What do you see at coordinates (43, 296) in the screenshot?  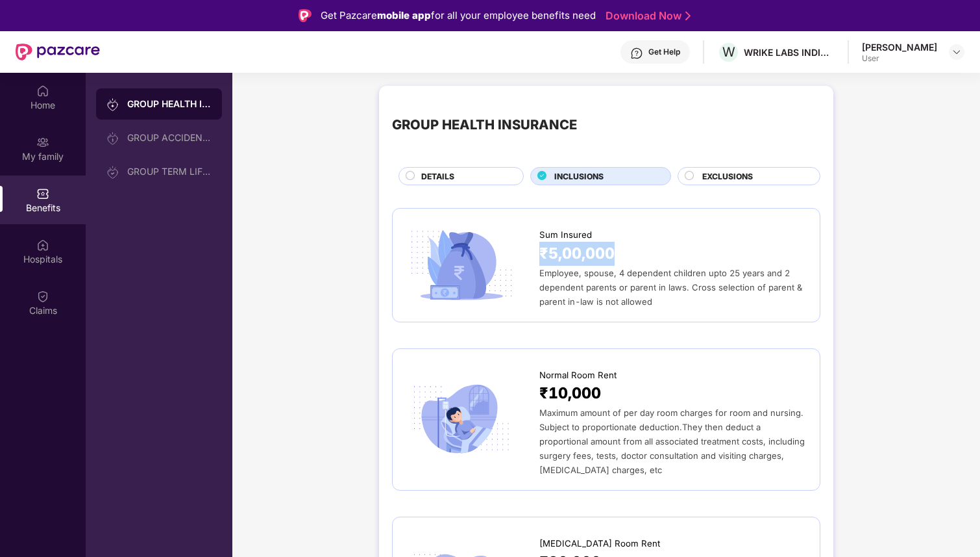 I see `img: svg+xml;base64,PHN2ZyBpZD0iQ2xhaW0iIHhtbG5zPSJodHRwOi8vd3d3LnczLm9yZy8yMDAwL3N2ZyIgd2lkdGg9IjIwIi...` at bounding box center [43, 296].